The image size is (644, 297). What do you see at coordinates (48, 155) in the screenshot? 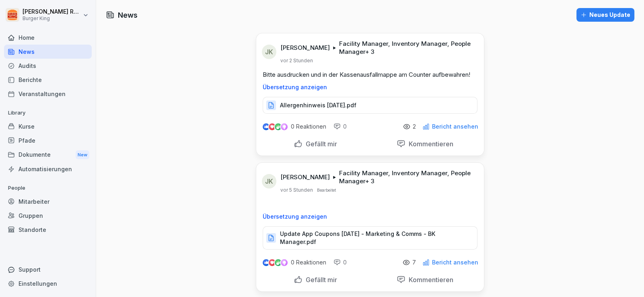
I see `a: DokumenteNew` at bounding box center [48, 155].